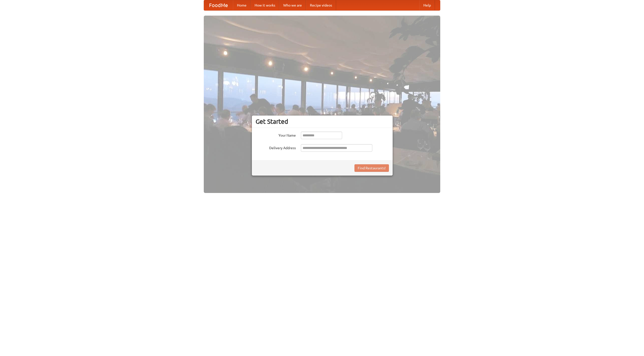 This screenshot has height=356, width=644. I want to click on h3: Get Started, so click(323, 122).